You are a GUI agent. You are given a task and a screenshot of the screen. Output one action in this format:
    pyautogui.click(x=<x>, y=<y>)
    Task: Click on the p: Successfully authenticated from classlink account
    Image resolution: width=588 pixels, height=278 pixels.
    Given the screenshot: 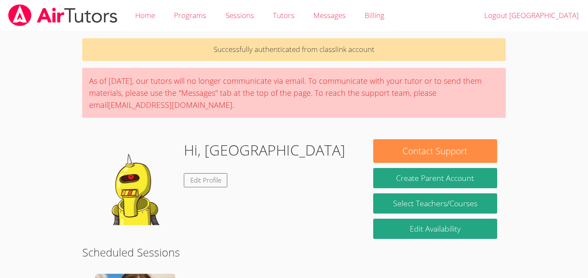 What is the action you would take?
    pyautogui.click(x=294, y=49)
    